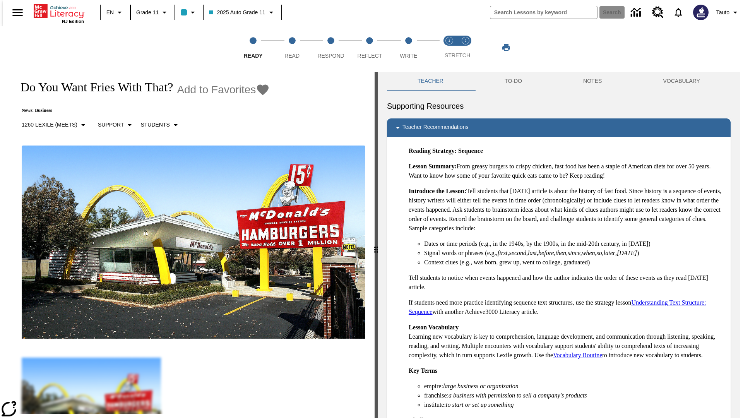 The width and height of the screenshot is (743, 418). I want to click on span: STRETCH, so click(458, 55).